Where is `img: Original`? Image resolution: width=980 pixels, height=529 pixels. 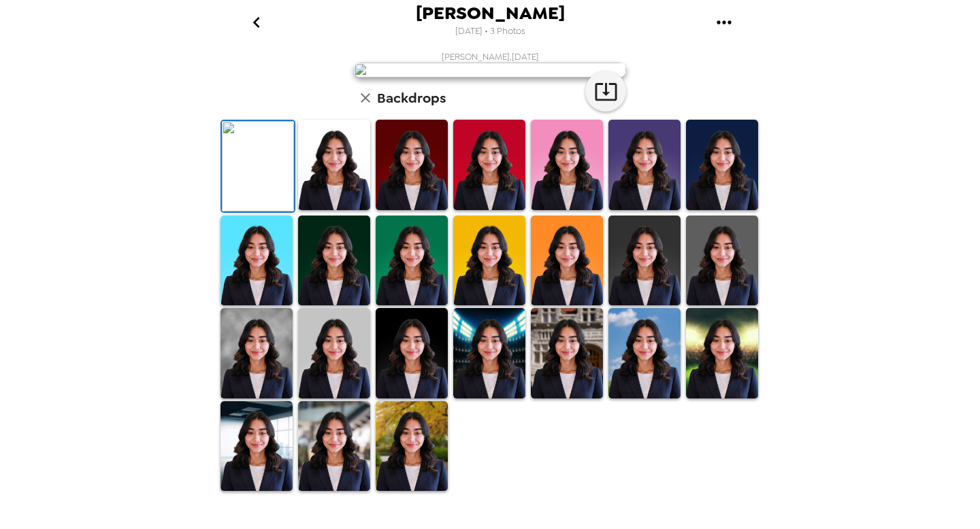 img: Original is located at coordinates (258, 166).